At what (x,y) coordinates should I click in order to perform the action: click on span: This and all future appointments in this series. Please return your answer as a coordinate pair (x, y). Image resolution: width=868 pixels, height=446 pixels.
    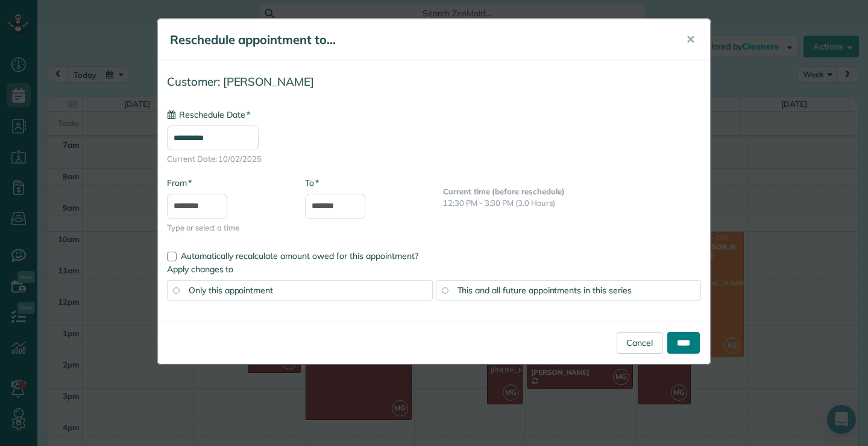
    Looking at the image, I should click on (544, 290).